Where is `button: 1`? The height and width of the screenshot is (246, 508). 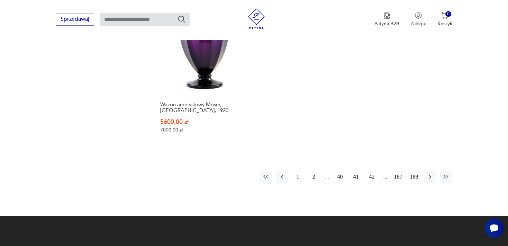 button: 1 is located at coordinates (298, 177).